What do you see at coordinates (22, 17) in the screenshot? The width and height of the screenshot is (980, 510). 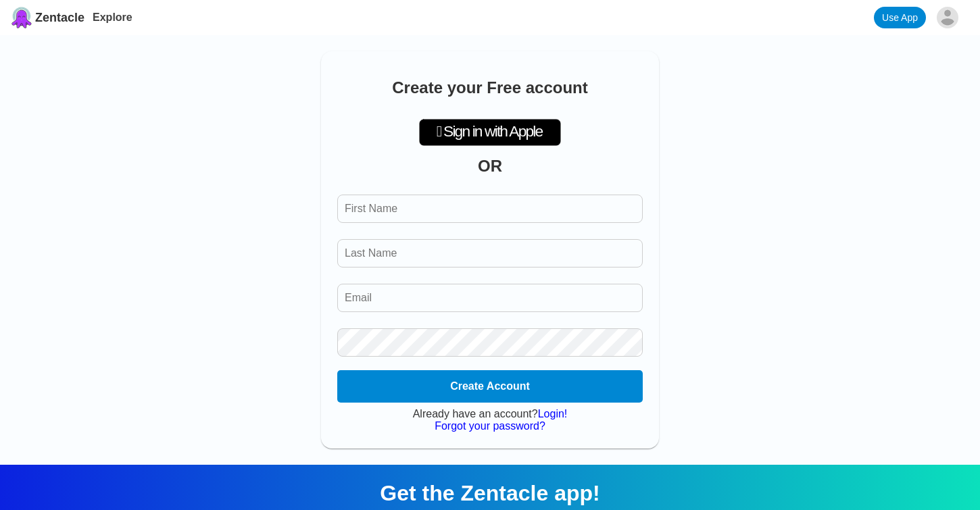 I see `img: Zentacle logo` at bounding box center [22, 17].